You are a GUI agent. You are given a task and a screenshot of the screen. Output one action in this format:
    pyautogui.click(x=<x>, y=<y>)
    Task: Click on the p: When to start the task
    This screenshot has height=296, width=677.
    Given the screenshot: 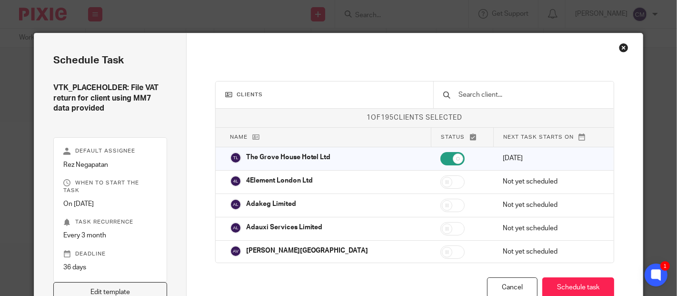 What is the action you would take?
    pyautogui.click(x=110, y=187)
    